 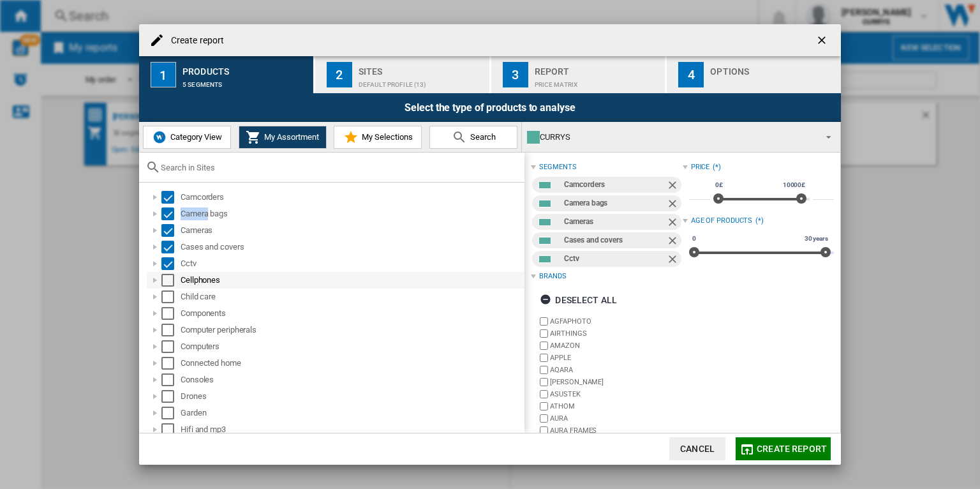 I want to click on label: AURA, so click(x=616, y=418).